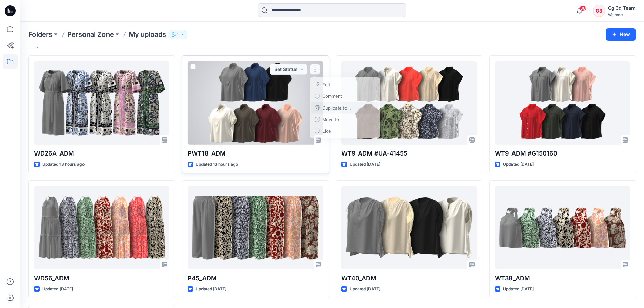  I want to click on span: 38, so click(583, 8).